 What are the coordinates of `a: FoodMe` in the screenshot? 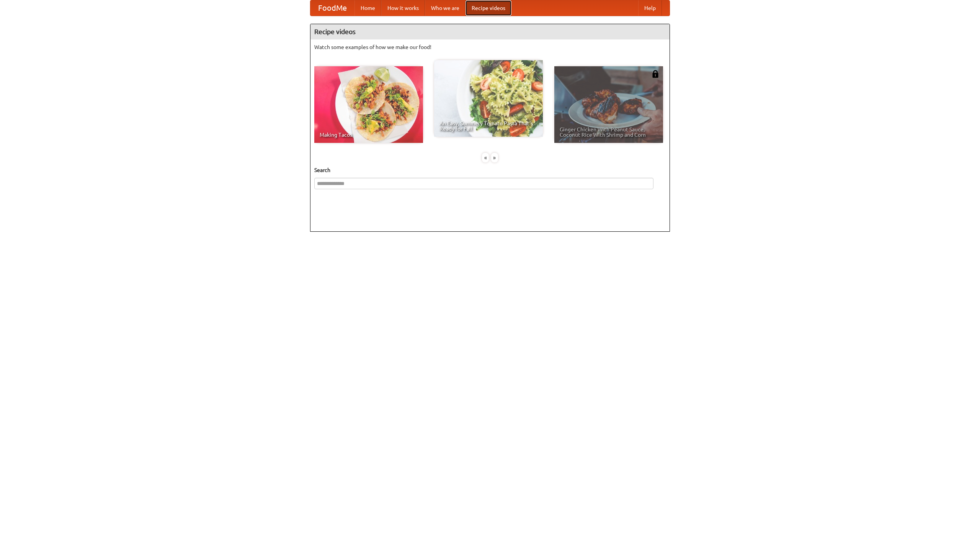 It's located at (332, 8).